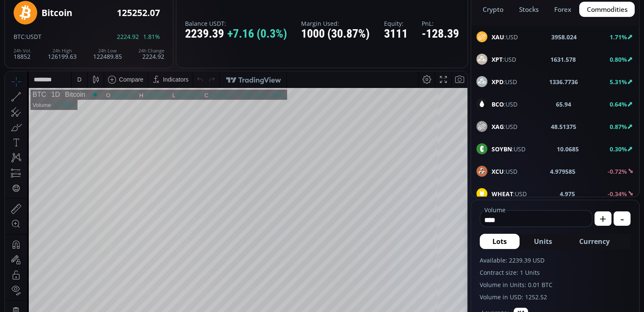 This screenshot has height=312, width=644. What do you see at coordinates (396, 34) in the screenshot?
I see `div: 3111` at bounding box center [396, 34].